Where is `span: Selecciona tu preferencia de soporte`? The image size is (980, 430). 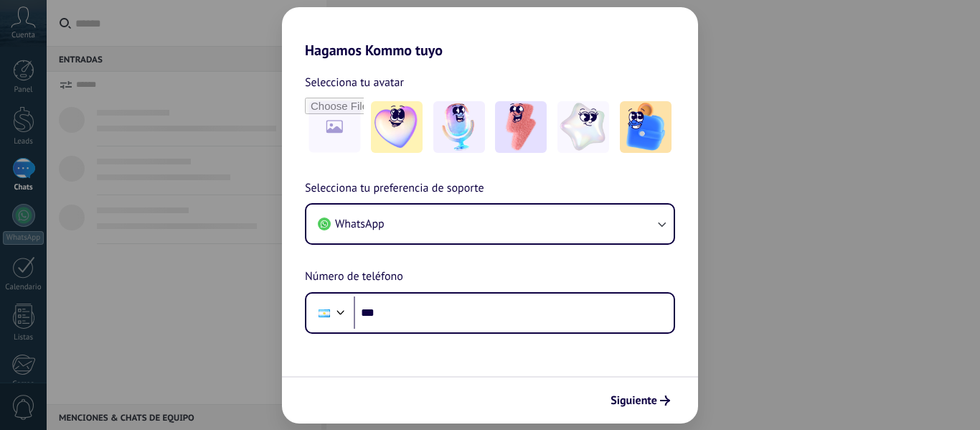
span: Selecciona tu preferencia de soporte is located at coordinates (394, 189).